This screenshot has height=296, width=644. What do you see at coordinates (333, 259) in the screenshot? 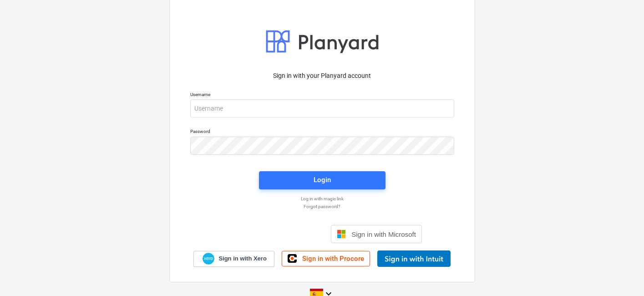
I see `span: Sign in with Procore` at bounding box center [333, 259].